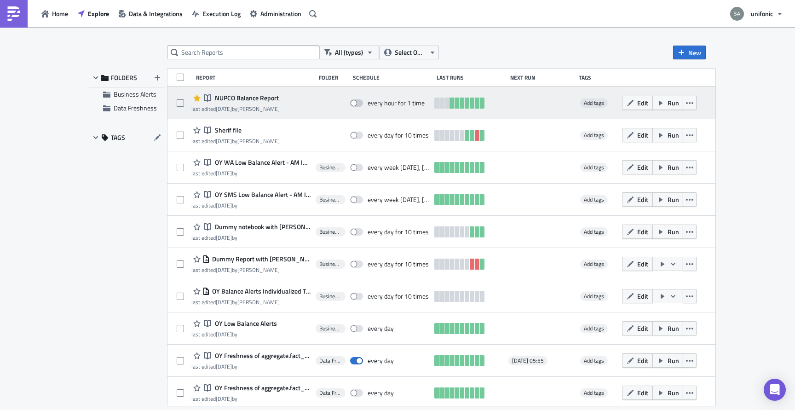 This screenshot has width=795, height=410. I want to click on span: Administration, so click(281, 13).